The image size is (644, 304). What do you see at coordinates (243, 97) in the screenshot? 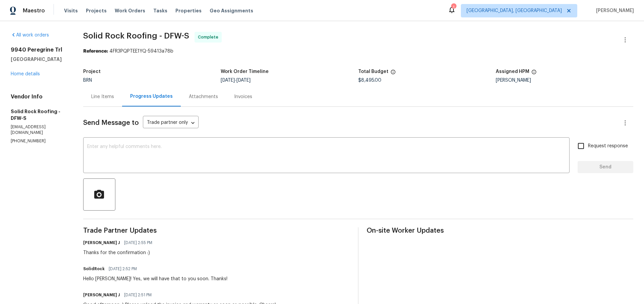
I see `div: Invoices` at bounding box center [243, 97].